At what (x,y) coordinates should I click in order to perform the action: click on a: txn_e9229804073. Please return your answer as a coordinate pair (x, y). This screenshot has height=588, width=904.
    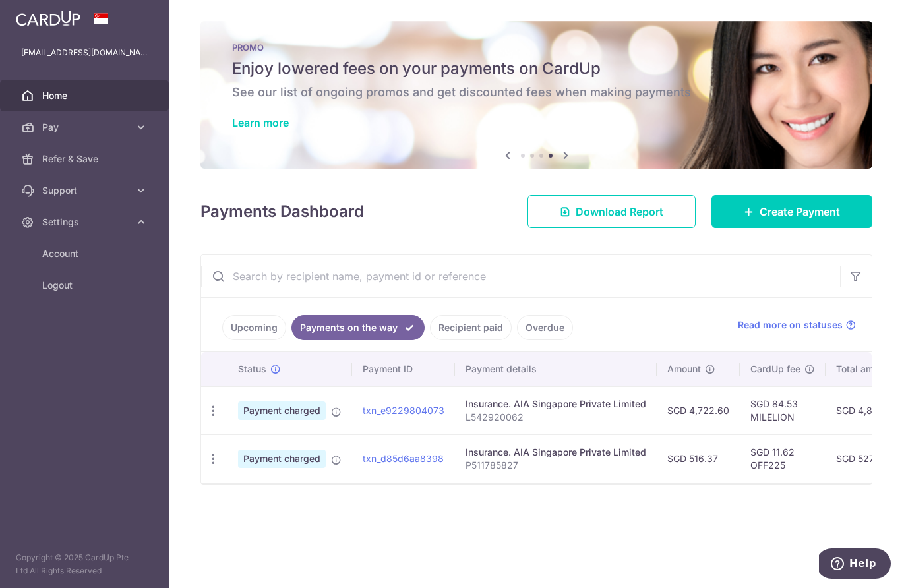
    Looking at the image, I should click on (403, 410).